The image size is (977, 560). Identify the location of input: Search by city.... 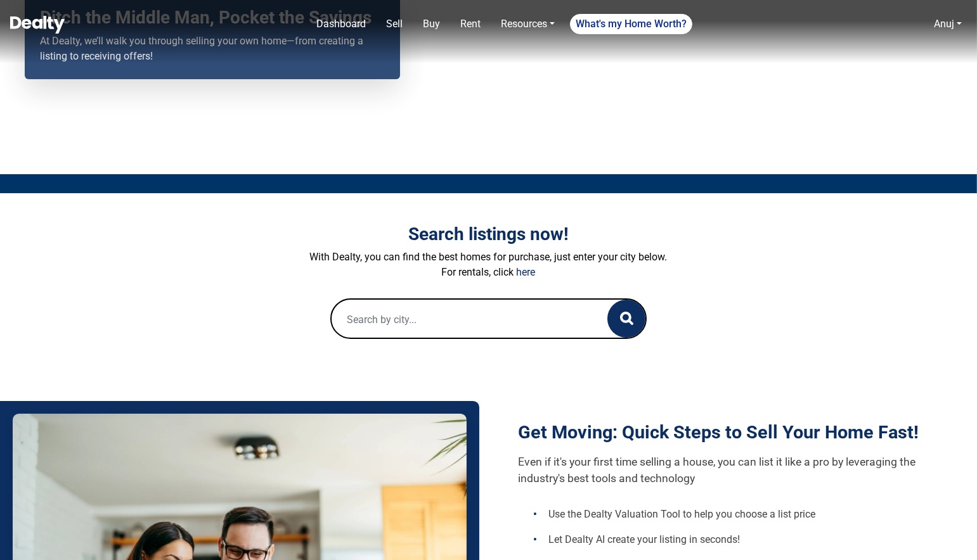
(457, 320).